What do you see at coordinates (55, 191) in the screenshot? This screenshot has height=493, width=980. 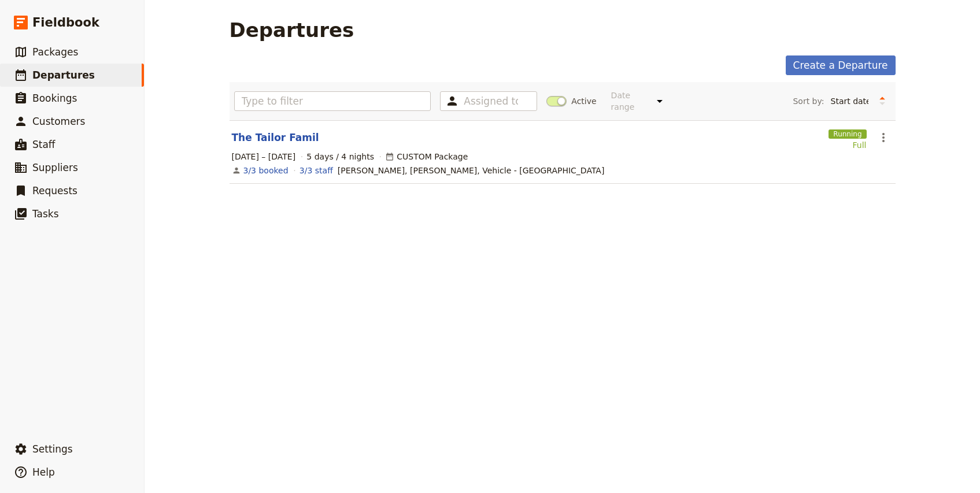 I see `span: Requests` at bounding box center [55, 191].